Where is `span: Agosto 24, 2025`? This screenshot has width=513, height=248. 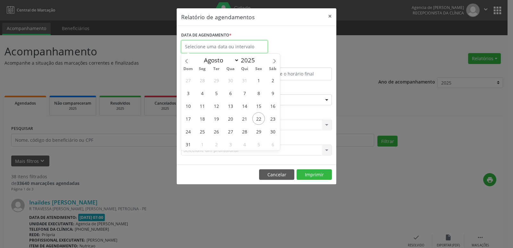
span: Agosto 24, 2025 is located at coordinates (188, 131).